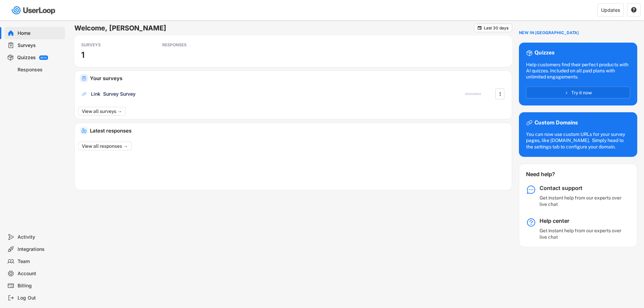 Image resolution: width=644 pixels, height=308 pixels. I want to click on div: Link Survey Survey, so click(113, 94).